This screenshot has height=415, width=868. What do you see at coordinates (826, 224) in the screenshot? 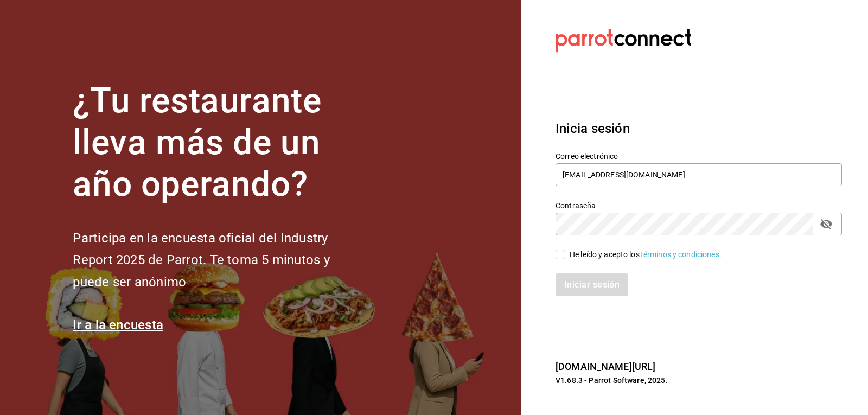
I see `button: passwordField` at bounding box center [826, 224].